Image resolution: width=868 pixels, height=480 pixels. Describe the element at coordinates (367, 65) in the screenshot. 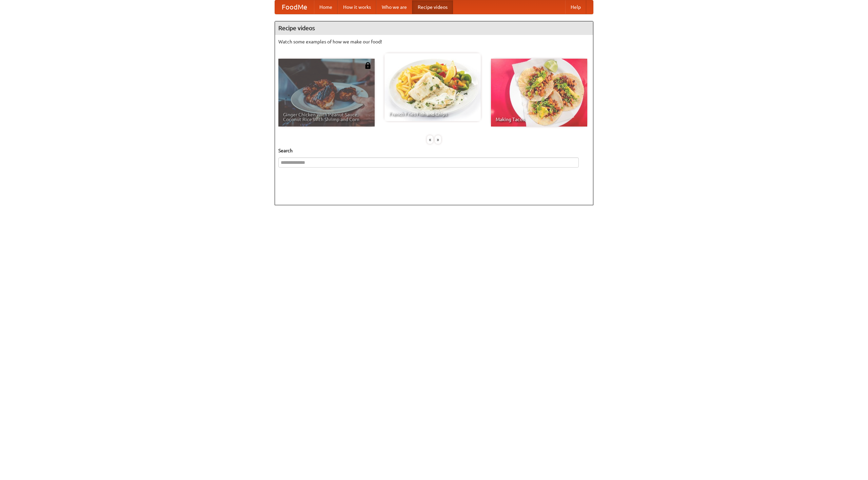

I see `img: 483408.png` at that location.